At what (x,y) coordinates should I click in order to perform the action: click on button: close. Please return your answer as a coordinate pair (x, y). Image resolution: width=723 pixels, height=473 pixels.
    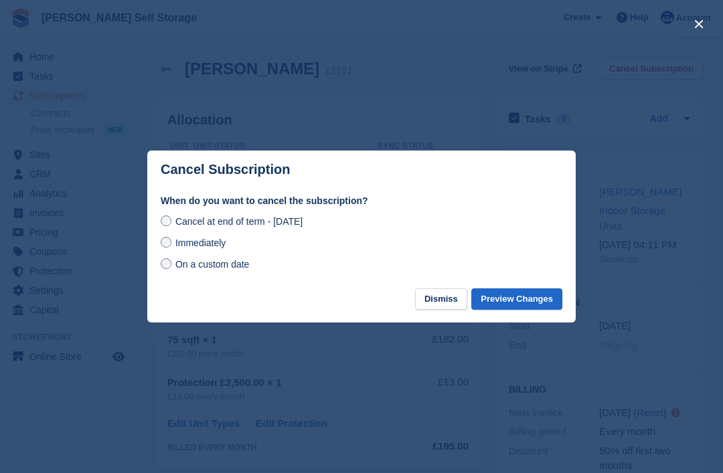
    Looking at the image, I should click on (699, 24).